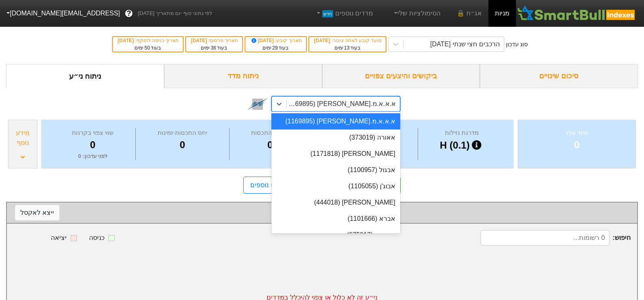 Image resolution: width=644 pixels, height=300 pixels. I want to click on div: סיכום שינויים, so click(559, 76).